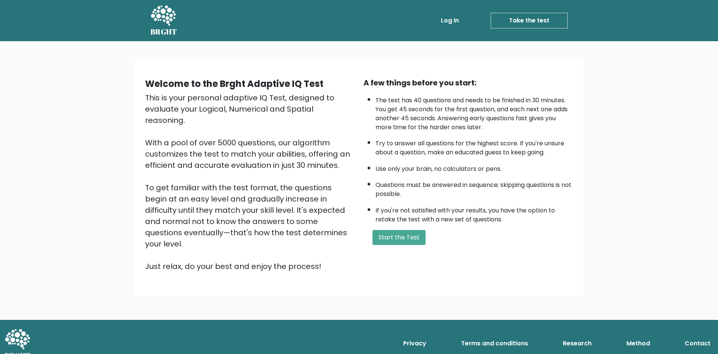 This screenshot has width=718, height=354. I want to click on a: Take the test, so click(529, 21).